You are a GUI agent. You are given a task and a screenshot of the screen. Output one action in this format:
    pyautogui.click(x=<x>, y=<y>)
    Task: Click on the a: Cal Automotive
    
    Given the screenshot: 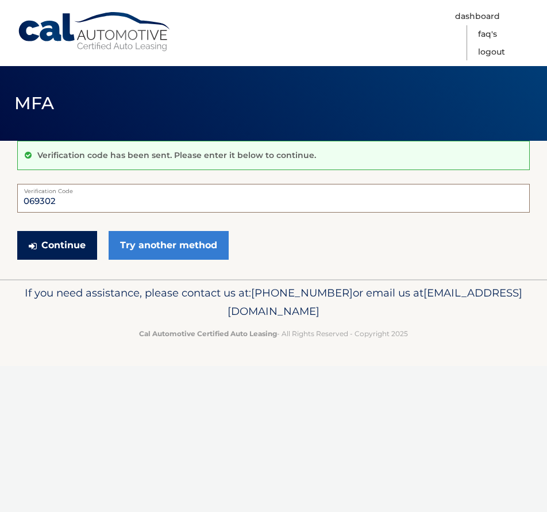 What is the action you would take?
    pyautogui.click(x=95, y=32)
    